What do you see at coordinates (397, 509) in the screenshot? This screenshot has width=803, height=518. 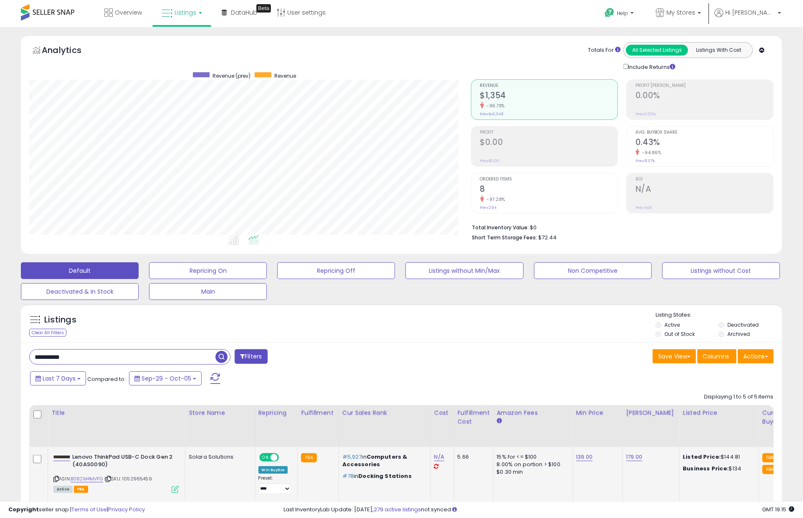 I see `a: 279 active listings` at bounding box center [397, 509].